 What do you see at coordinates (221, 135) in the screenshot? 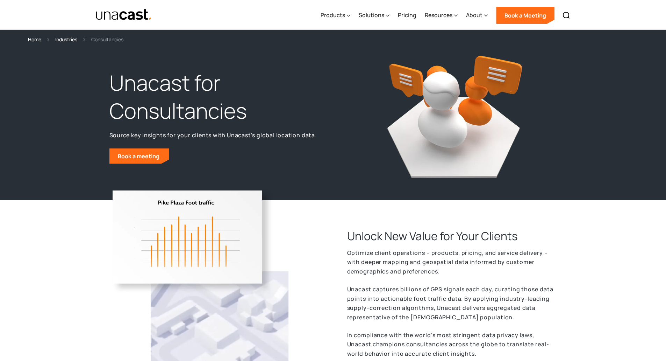
I see `p: Source key insights for your clients with Unacast's global location data` at bounding box center [221, 135].